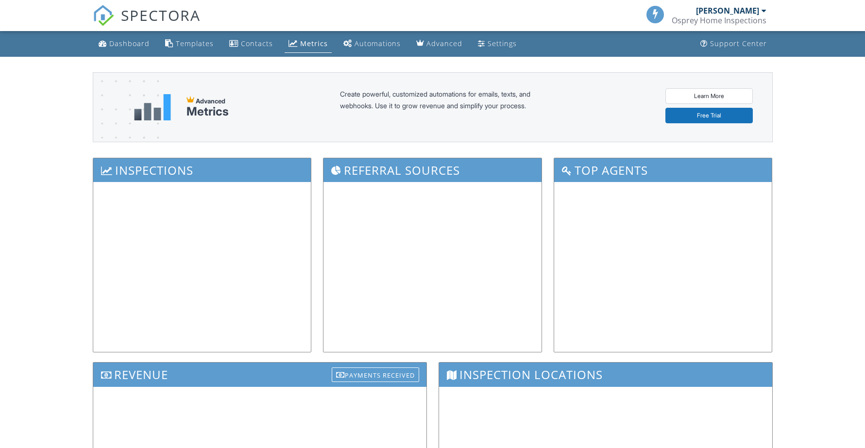 The height and width of the screenshot is (448, 865). What do you see at coordinates (375, 373) in the screenshot?
I see `a: Payments Received` at bounding box center [375, 373].